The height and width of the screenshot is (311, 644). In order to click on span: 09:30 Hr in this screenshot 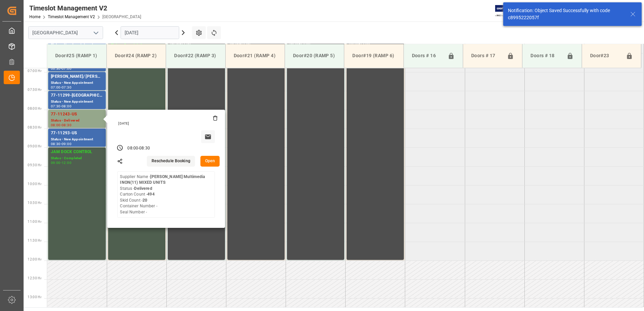, I will do `click(34, 165)`.